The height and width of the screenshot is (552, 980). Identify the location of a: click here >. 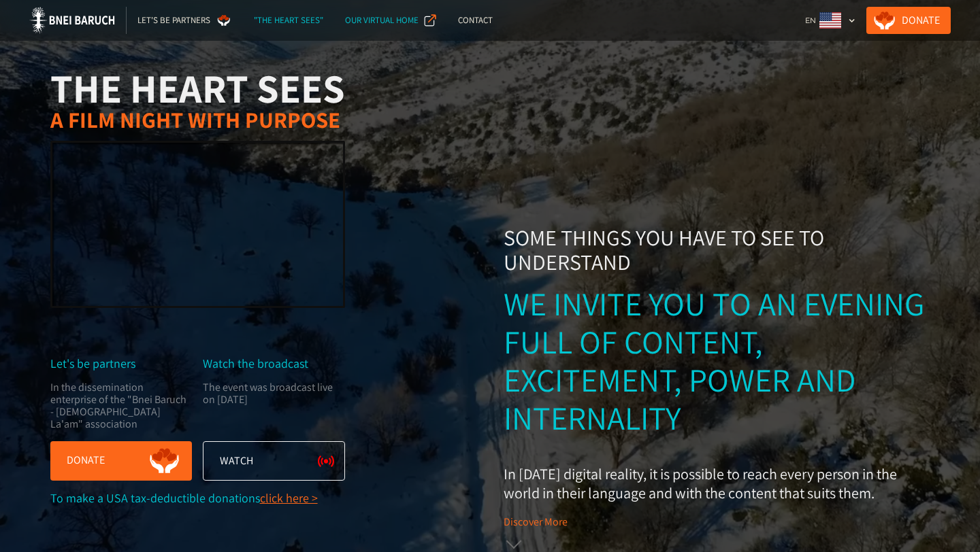
(288, 498).